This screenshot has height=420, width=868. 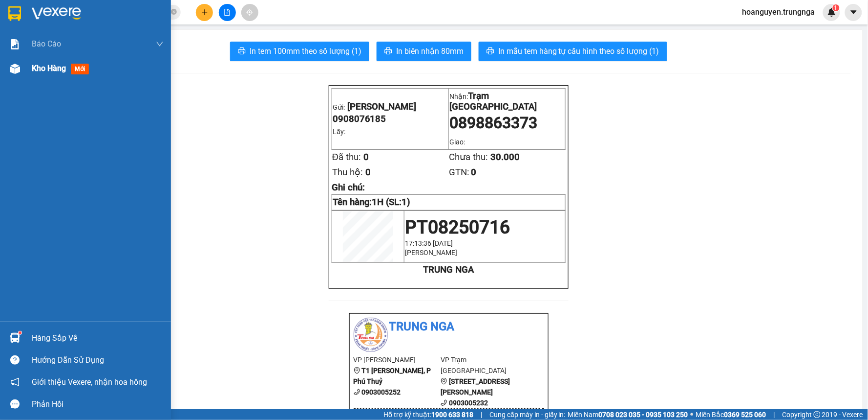 I want to click on button: printerIn mẫu tem hàng tự cấu hình theo số lượng (1), so click(x=573, y=51).